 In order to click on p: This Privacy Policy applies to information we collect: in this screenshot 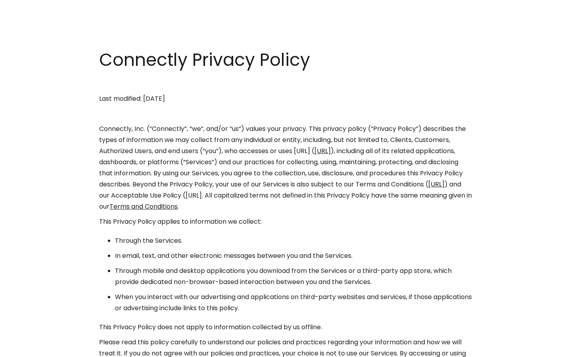, I will do `click(286, 222)`.